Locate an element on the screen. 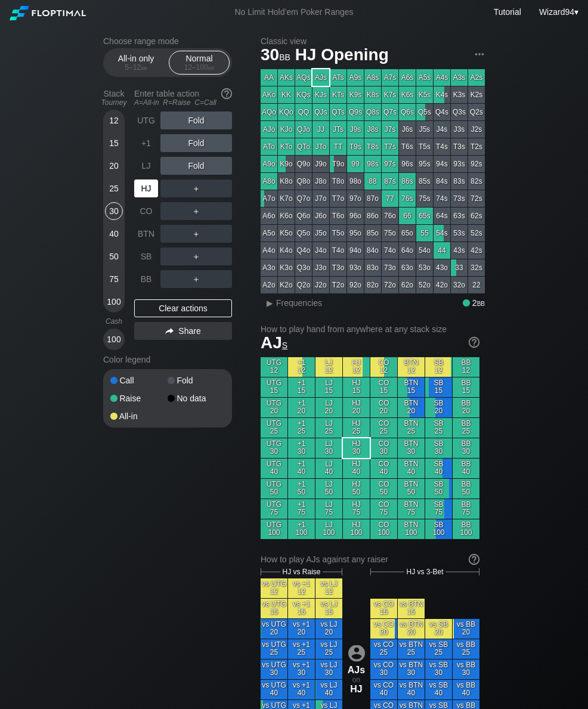 This screenshot has width=588, height=709. div: Q3s is located at coordinates (459, 112).